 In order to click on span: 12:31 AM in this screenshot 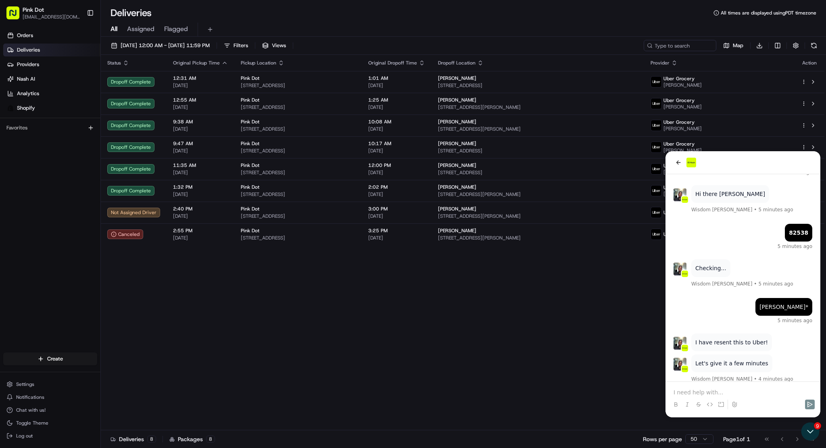, I will do `click(200, 78)`.